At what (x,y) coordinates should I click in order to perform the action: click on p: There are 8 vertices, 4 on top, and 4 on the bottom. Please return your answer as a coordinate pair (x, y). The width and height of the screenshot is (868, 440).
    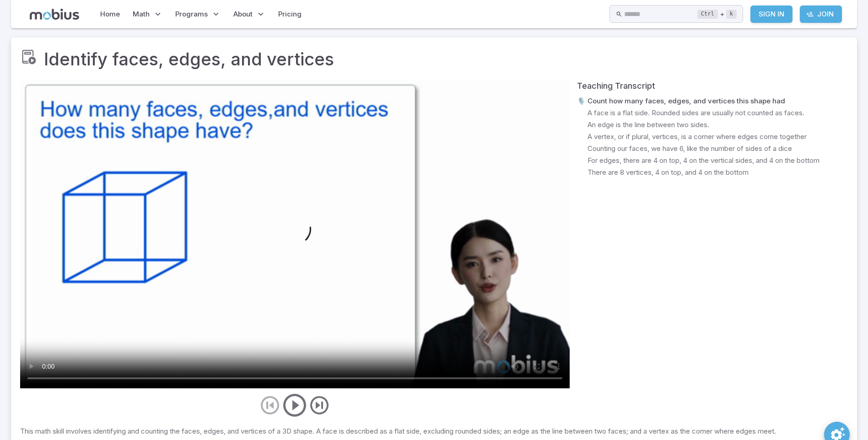
    Looking at the image, I should click on (668, 173).